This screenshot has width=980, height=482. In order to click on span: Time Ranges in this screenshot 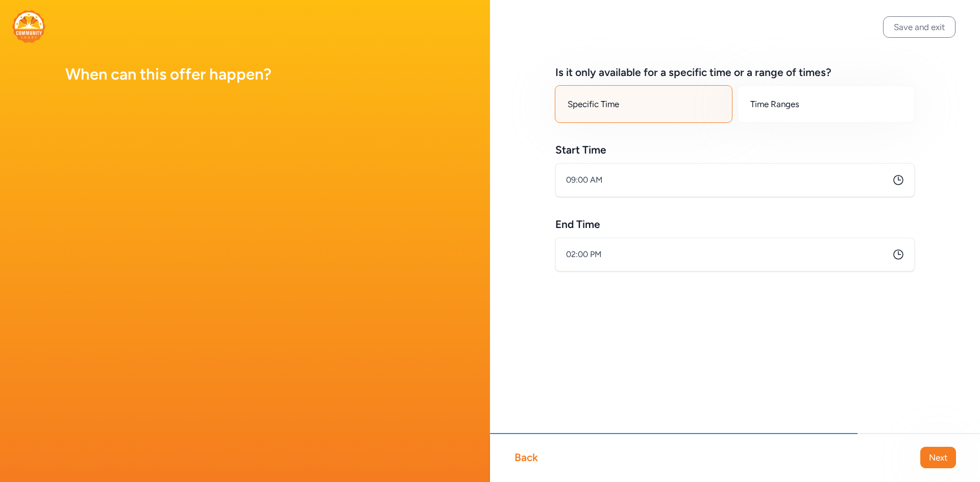, I will do `click(774, 104)`.